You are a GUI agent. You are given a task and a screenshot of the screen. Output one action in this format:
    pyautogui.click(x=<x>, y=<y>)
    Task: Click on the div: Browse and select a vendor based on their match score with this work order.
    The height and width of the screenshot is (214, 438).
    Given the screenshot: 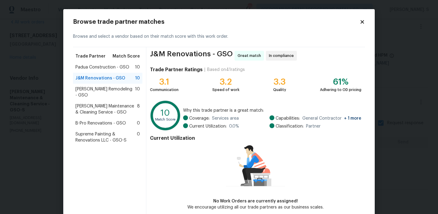 What is the action you would take?
    pyautogui.click(x=219, y=36)
    